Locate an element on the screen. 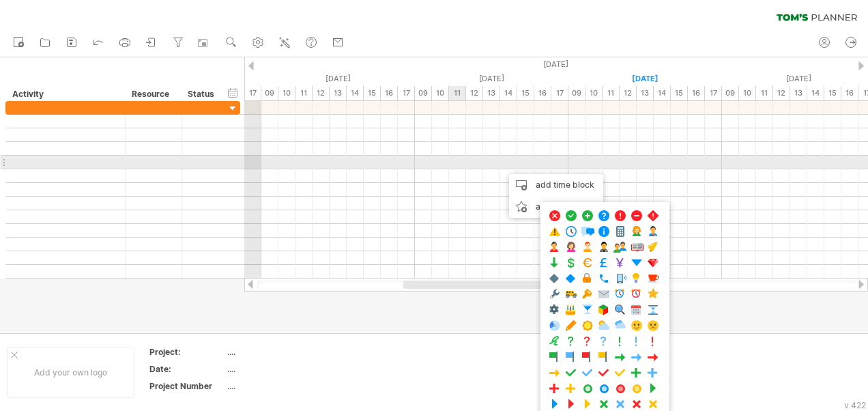 Image resolution: width=868 pixels, height=411 pixels. div: Wednesday, 13 August 2025 is located at coordinates (645, 79).